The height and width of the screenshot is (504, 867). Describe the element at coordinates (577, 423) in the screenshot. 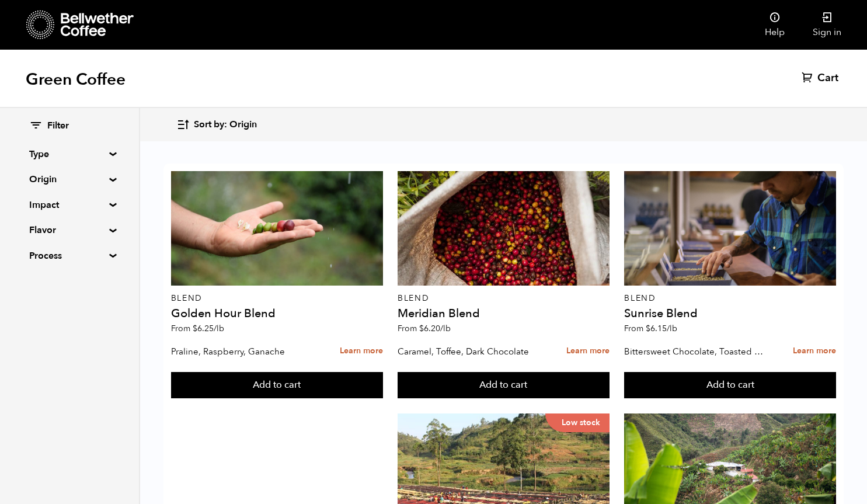

I see `p: Low stock` at that location.